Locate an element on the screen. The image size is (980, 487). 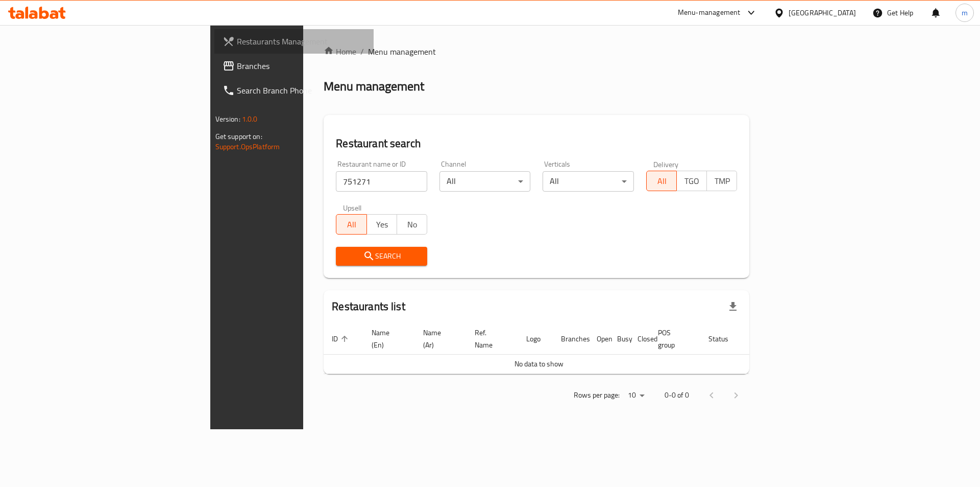
span: 1.0.0 is located at coordinates (249, 119).